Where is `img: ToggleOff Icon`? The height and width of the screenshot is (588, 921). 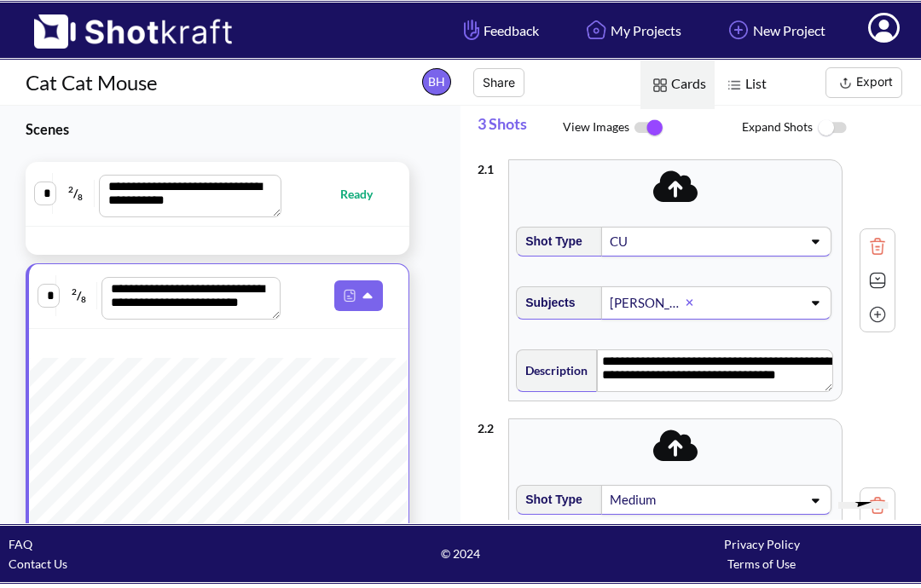
img: ToggleOff Icon is located at coordinates (832, 128).